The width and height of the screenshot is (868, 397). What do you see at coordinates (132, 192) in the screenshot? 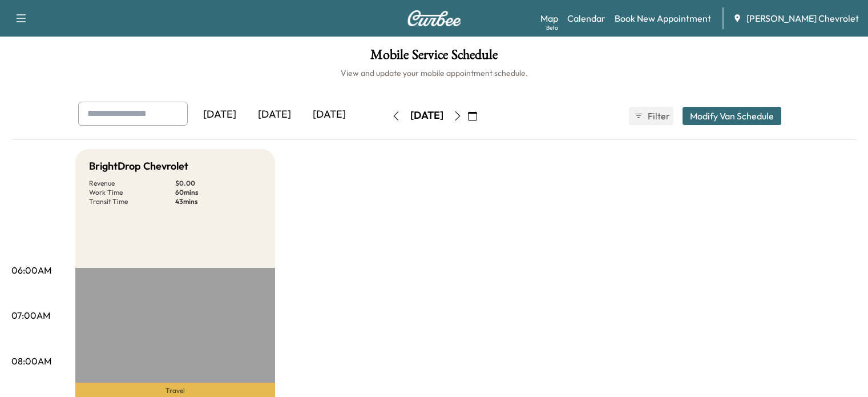
I see `p: Work Time` at bounding box center [132, 192].